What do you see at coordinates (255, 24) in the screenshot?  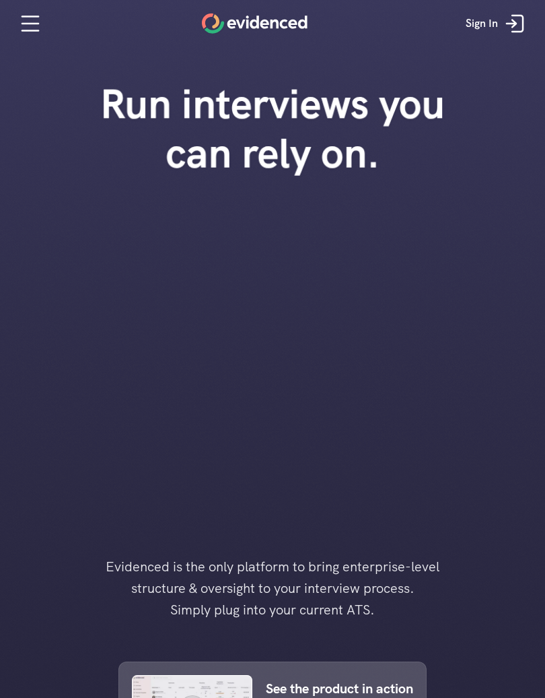 I see `a: Home` at bounding box center [255, 24].